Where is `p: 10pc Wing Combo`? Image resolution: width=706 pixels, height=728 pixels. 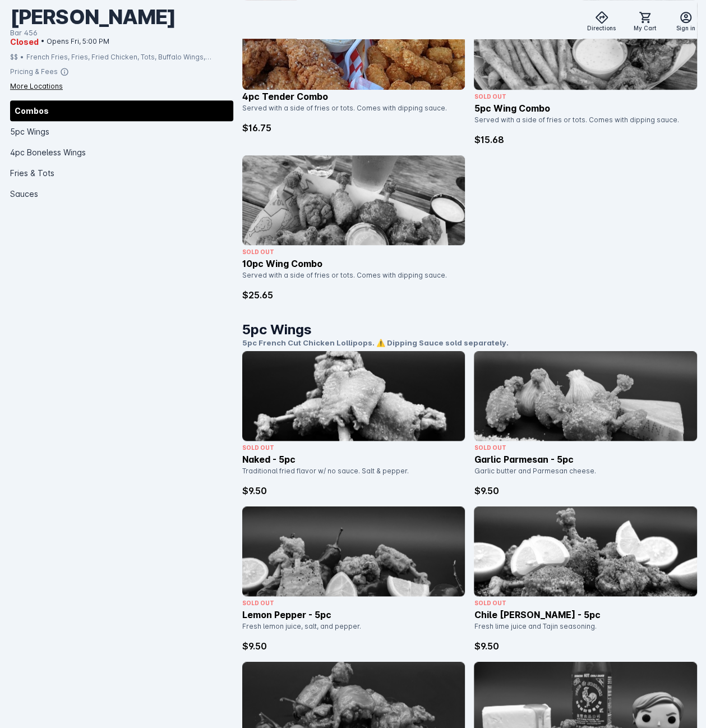
p: 10pc Wing Combo is located at coordinates (353, 264).